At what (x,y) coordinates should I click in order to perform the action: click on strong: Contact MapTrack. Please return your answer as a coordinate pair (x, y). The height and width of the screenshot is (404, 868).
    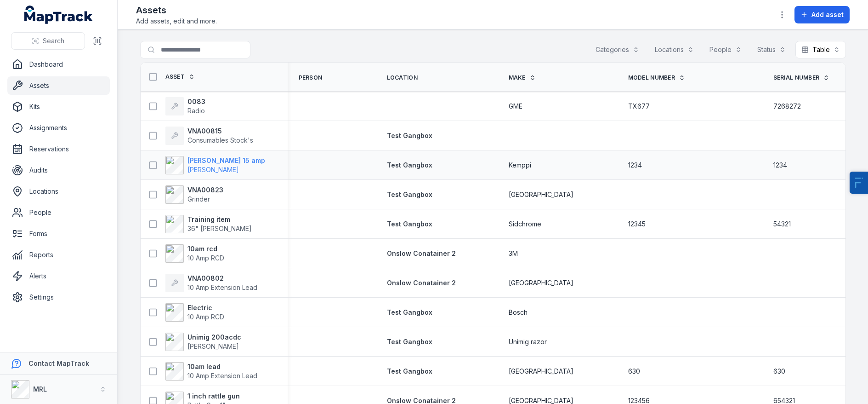
    Looking at the image, I should click on (59, 363).